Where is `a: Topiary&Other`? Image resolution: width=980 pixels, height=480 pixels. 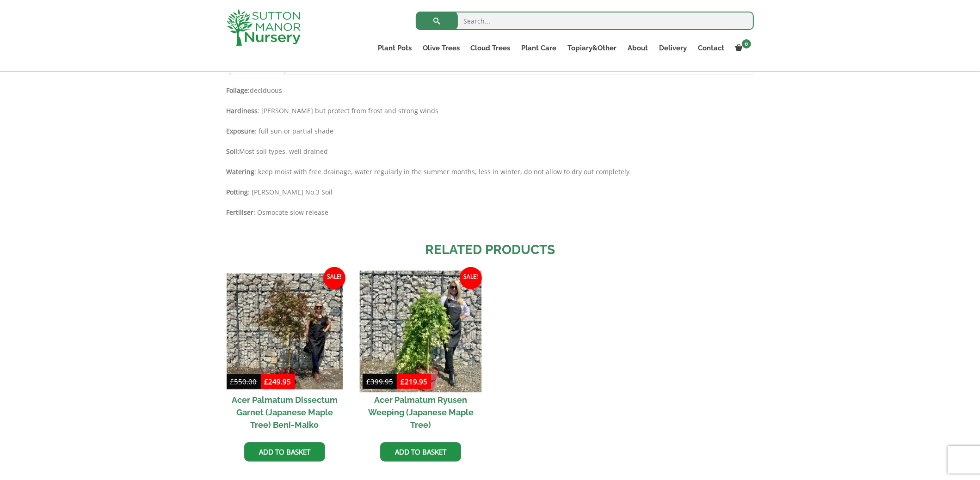 a: Topiary&Other is located at coordinates (593, 48).